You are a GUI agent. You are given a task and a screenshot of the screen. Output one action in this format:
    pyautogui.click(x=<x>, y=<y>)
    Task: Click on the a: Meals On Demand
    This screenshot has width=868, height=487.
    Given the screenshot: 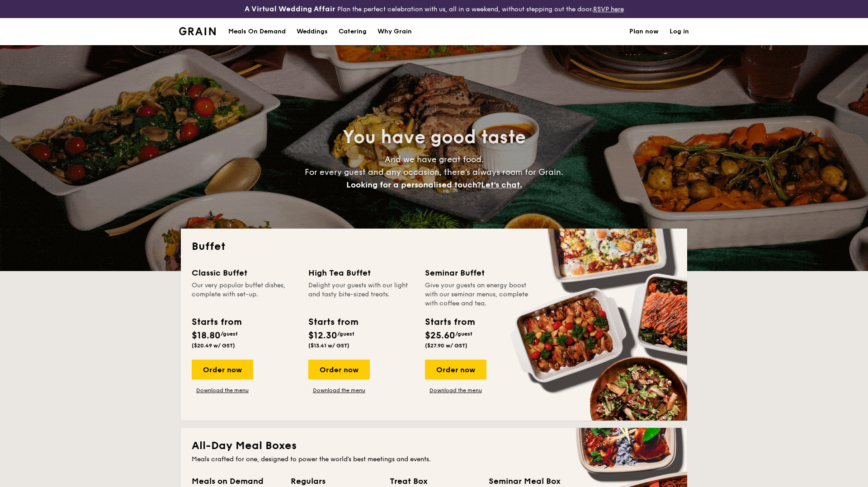 What is the action you would take?
    pyautogui.click(x=257, y=31)
    